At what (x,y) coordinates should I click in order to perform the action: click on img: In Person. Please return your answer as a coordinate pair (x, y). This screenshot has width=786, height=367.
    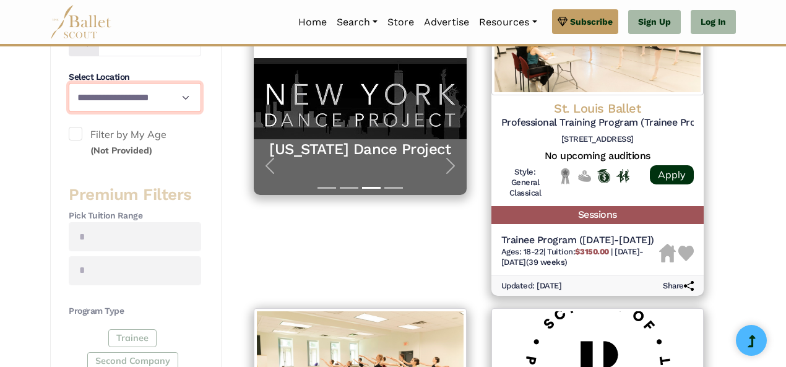
    Looking at the image, I should click on (622, 176).